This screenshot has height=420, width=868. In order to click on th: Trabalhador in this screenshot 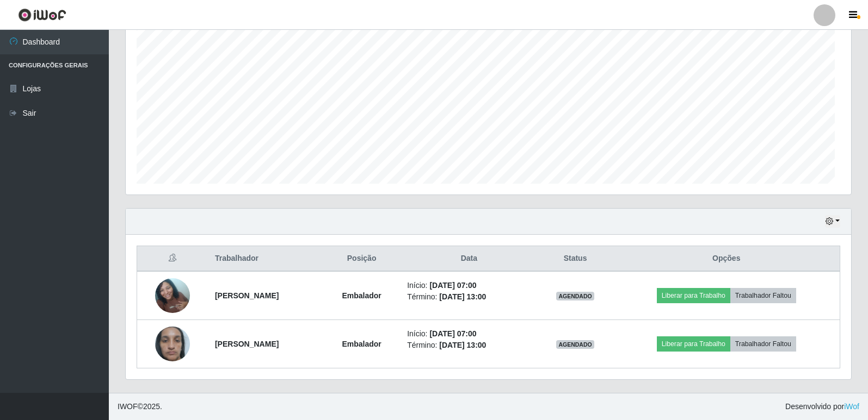, I will do `click(265, 259)`.